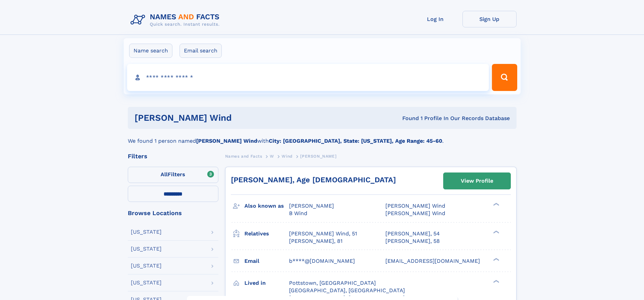  What do you see at coordinates (173, 175) in the screenshot?
I see `label: Filters` at bounding box center [173, 175].